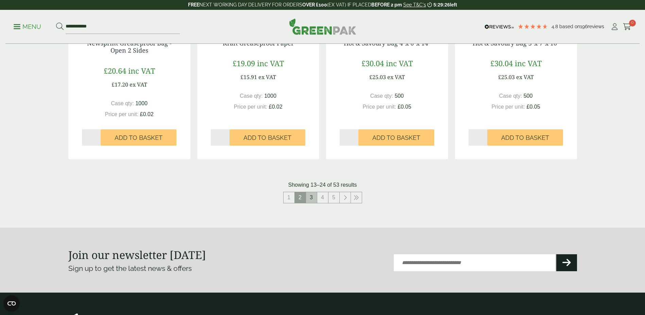 The width and height of the screenshot is (645, 315). What do you see at coordinates (27, 26) in the screenshot?
I see `a: Menu` at bounding box center [27, 26].